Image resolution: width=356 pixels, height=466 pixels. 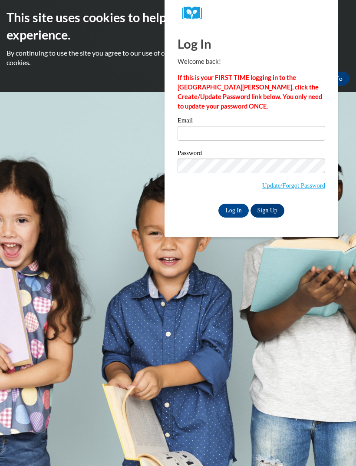 What do you see at coordinates (178, 58) in the screenshot?
I see `p: By continuing to use the site you agree to our use of cookies. Use the ‘More info’ button to read...` at bounding box center [178, 58].